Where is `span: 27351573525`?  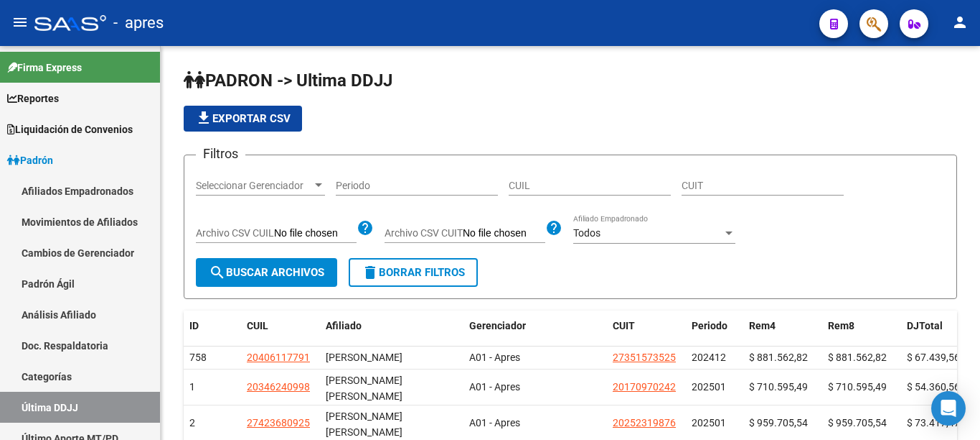 span: 27351573525 is located at coordinates (644, 357).